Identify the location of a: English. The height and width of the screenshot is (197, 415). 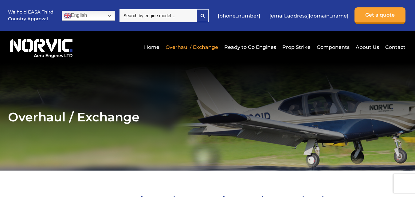
(88, 16).